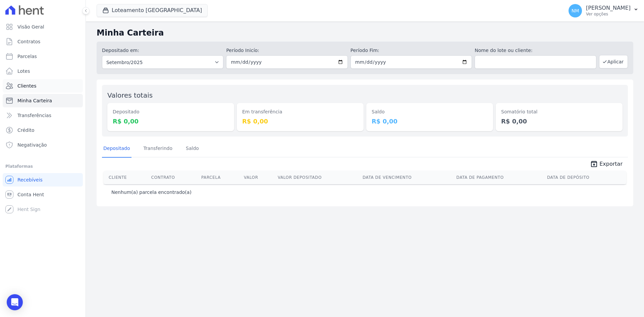 This screenshot has width=644, height=317. What do you see at coordinates (27, 86) in the screenshot?
I see `span: Clientes` at bounding box center [27, 86].